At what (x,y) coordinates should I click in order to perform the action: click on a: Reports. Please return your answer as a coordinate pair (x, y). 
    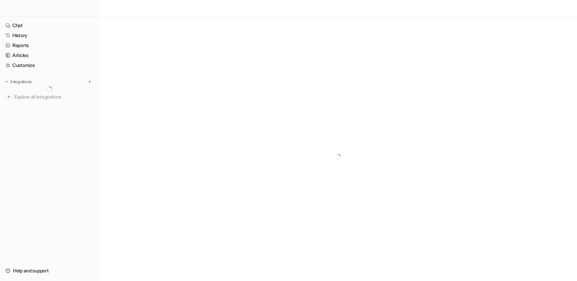
    Looking at the image, I should click on (49, 45).